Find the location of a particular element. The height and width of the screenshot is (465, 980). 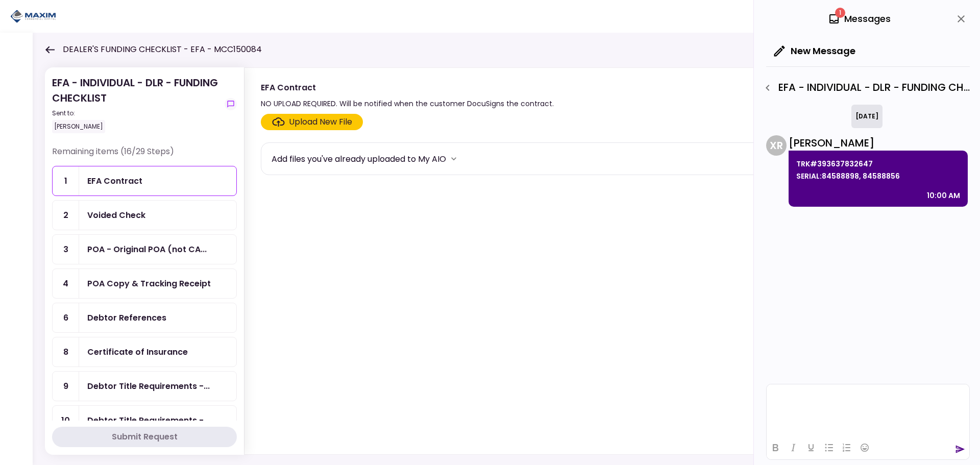

button: close is located at coordinates (962, 19).